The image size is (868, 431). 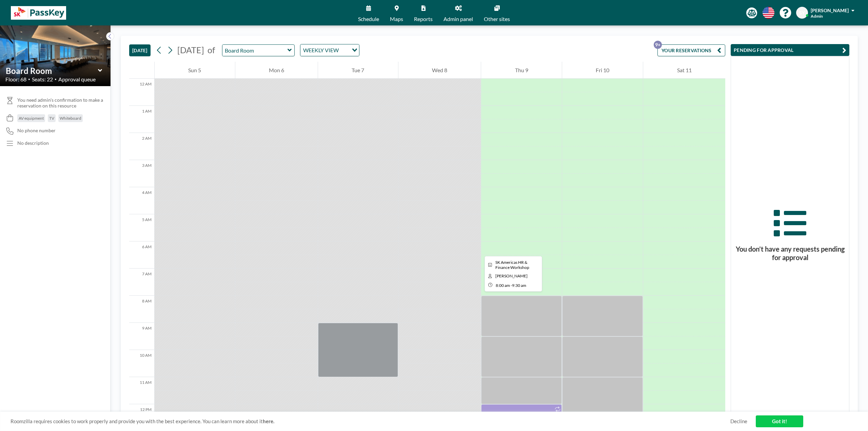 What do you see at coordinates (396, 19) in the screenshot?
I see `span: Maps` at bounding box center [396, 19].